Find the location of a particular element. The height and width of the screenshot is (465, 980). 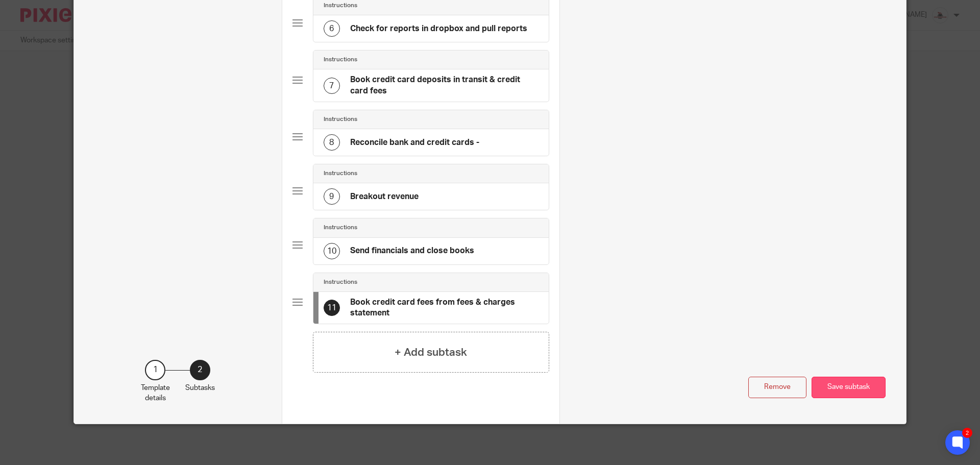

h4: + Add subtask is located at coordinates (430, 352).